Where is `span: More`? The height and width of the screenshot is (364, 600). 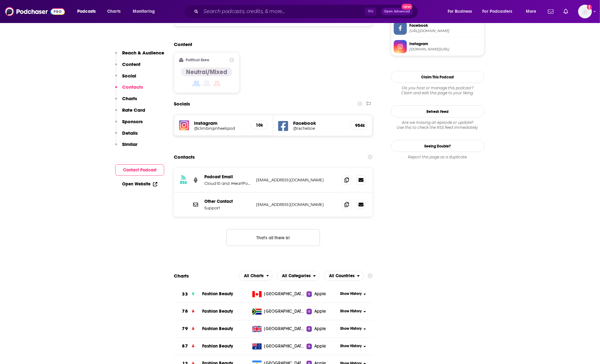 span: More is located at coordinates (531, 11).